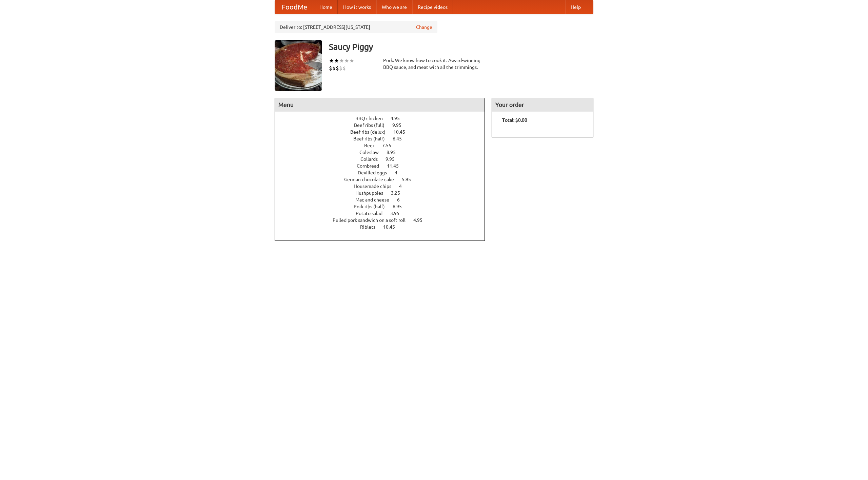 The height and width of the screenshot is (480, 868). I want to click on span: Pulled pork sandwich on a soft roll, so click(372, 220).